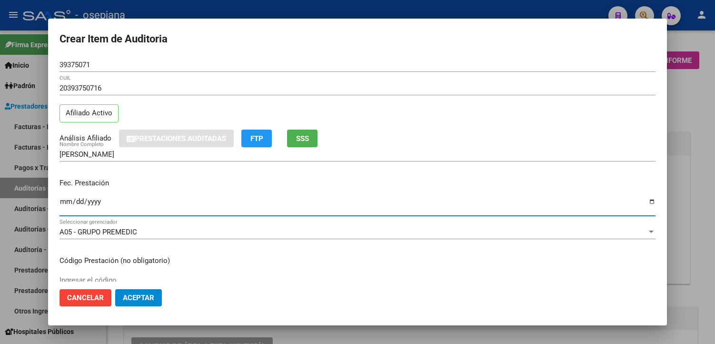  What do you see at coordinates (180, 139) in the screenshot?
I see `span: Prestaciones Auditadas` at bounding box center [180, 139].